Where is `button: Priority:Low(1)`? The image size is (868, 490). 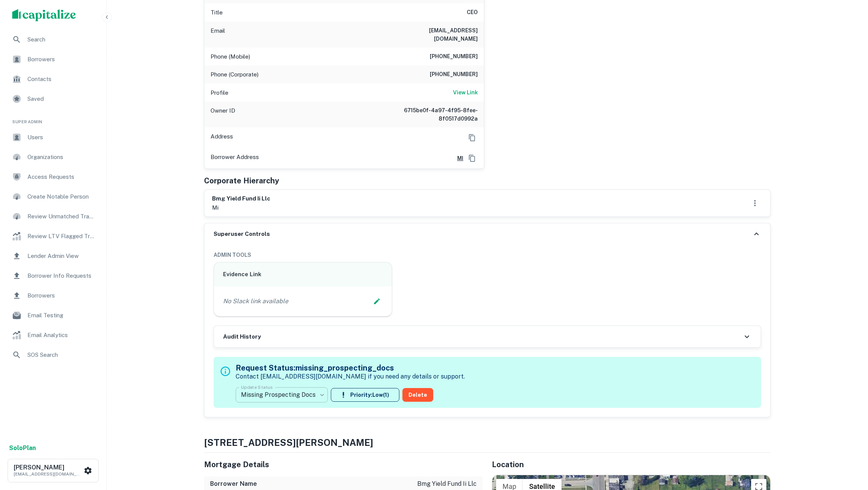 button: Priority:Low(1) is located at coordinates (365, 395).